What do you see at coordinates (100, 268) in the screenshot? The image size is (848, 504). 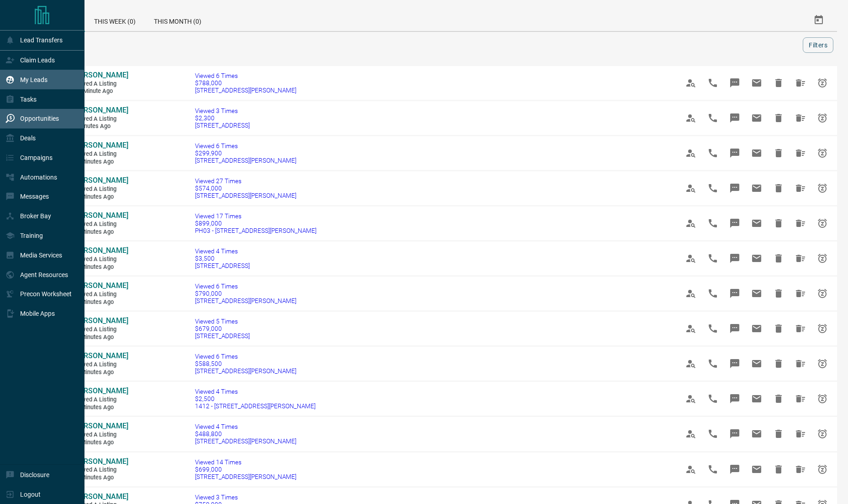 I see `span: 23 minutes ago` at bounding box center [100, 268].